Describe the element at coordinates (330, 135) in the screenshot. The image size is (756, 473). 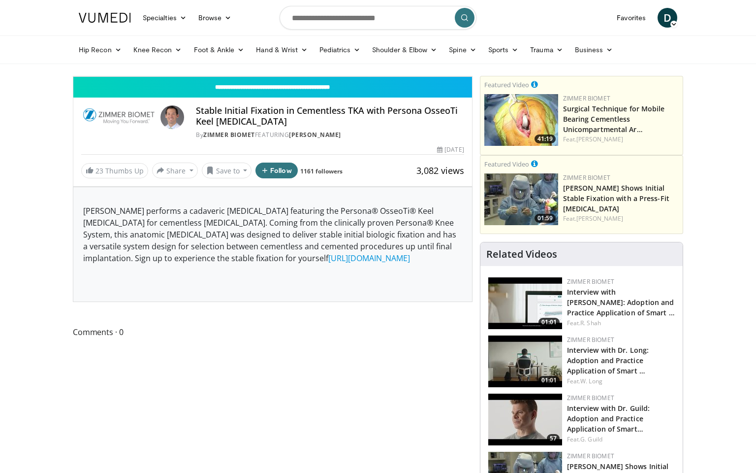
I see `div: By FEATURING` at that location.